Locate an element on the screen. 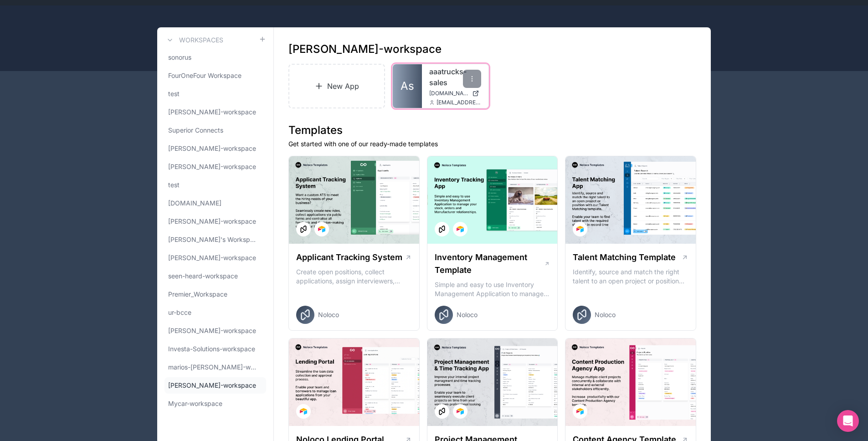 Image resolution: width=868 pixels, height=441 pixels. h1: Talent Matching Template is located at coordinates (624, 257).